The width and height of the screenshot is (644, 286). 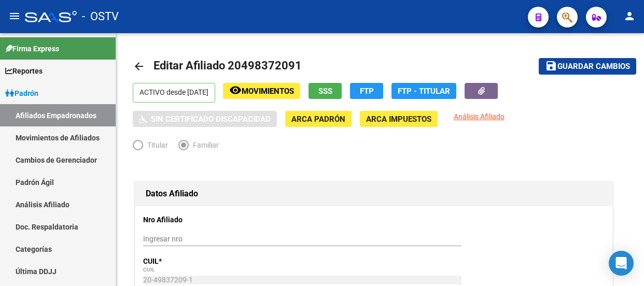 What do you see at coordinates (374, 194) in the screenshot?
I see `h1: Datos Afiliado` at bounding box center [374, 194].